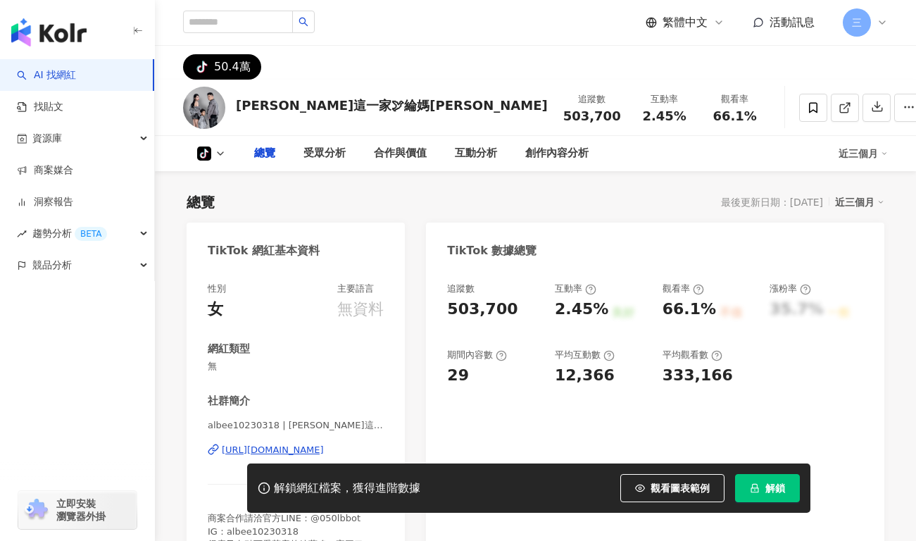 This screenshot has height=541, width=916. What do you see at coordinates (222, 67) in the screenshot?
I see `button: 50.4萬` at bounding box center [222, 67].